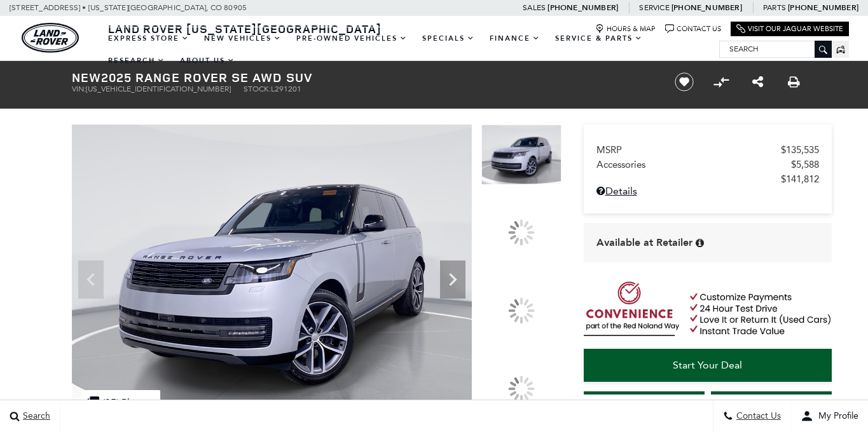 The image size is (868, 432). I want to click on h1: 2025 Range Rover SE AWD SUV, so click(363, 77).